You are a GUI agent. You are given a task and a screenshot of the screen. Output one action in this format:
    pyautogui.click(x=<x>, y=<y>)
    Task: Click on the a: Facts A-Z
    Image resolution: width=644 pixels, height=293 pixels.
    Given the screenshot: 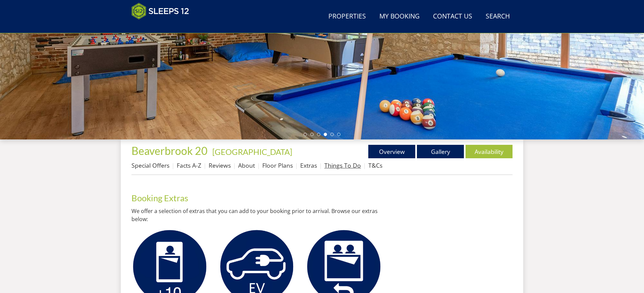 What is the action you would take?
    pyautogui.click(x=189, y=166)
    